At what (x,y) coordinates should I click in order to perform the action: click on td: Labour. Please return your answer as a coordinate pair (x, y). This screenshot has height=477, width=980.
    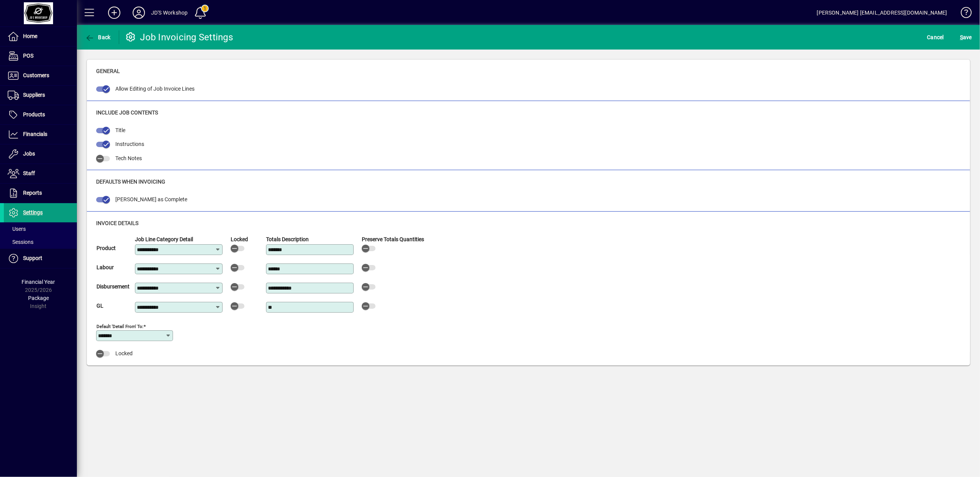
    Looking at the image, I should click on (115, 268).